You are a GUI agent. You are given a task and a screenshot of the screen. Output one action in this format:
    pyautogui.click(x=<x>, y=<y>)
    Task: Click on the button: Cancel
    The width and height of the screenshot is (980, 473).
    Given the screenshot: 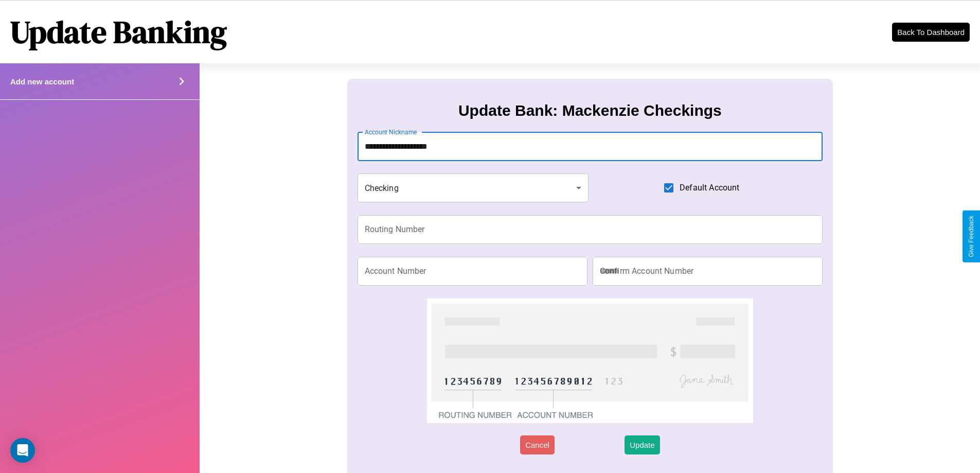 What is the action you would take?
    pyautogui.click(x=537, y=445)
    